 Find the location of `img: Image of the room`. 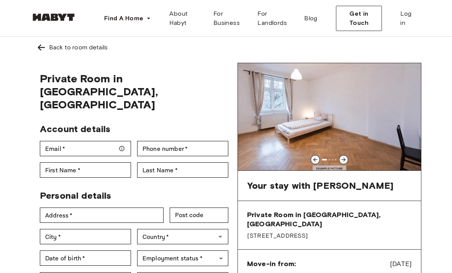

img: Image of the room is located at coordinates (330, 117).